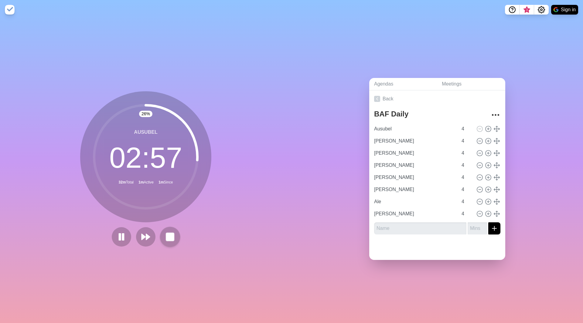  Describe the element at coordinates (556, 10) in the screenshot. I see `img: google logo` at that location.